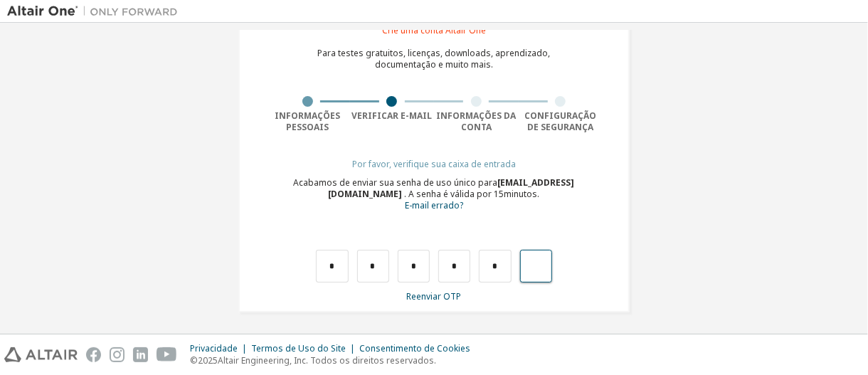 This screenshot has height=375, width=868. What do you see at coordinates (392, 116) in the screenshot?
I see `font: Verificar e-mail` at bounding box center [392, 116].